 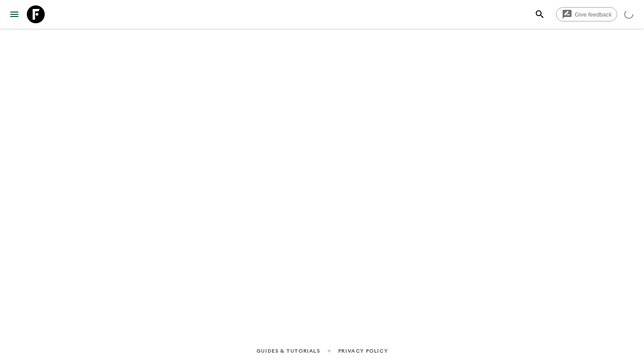 I want to click on button: search adventures, so click(x=540, y=14).